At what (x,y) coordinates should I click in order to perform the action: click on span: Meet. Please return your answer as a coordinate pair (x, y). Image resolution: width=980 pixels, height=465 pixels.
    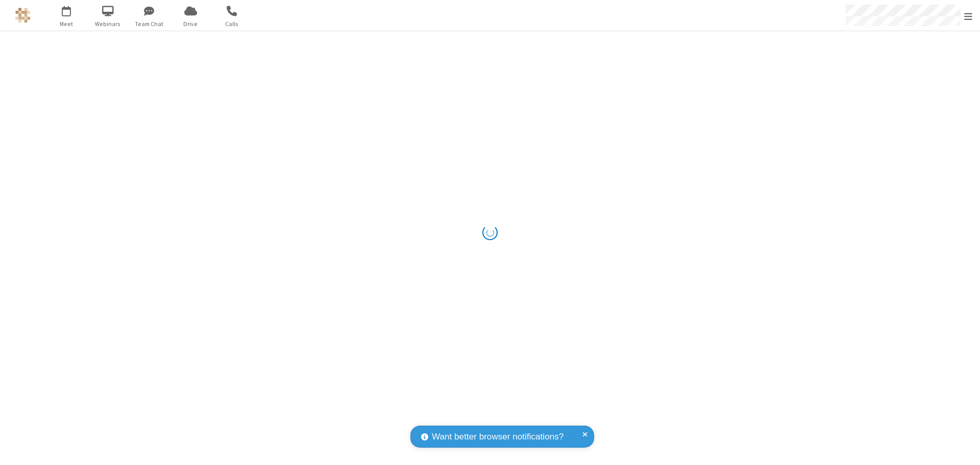
    Looking at the image, I should click on (67, 24).